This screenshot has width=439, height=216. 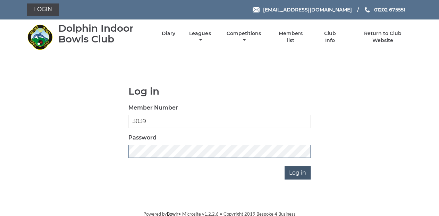 What do you see at coordinates (383, 37) in the screenshot?
I see `a: Return to Club Website` at bounding box center [383, 37].